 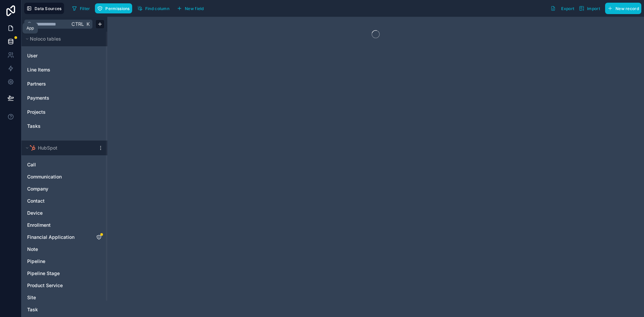 What do you see at coordinates (64, 84) in the screenshot?
I see `div: Partners` at bounding box center [64, 84].